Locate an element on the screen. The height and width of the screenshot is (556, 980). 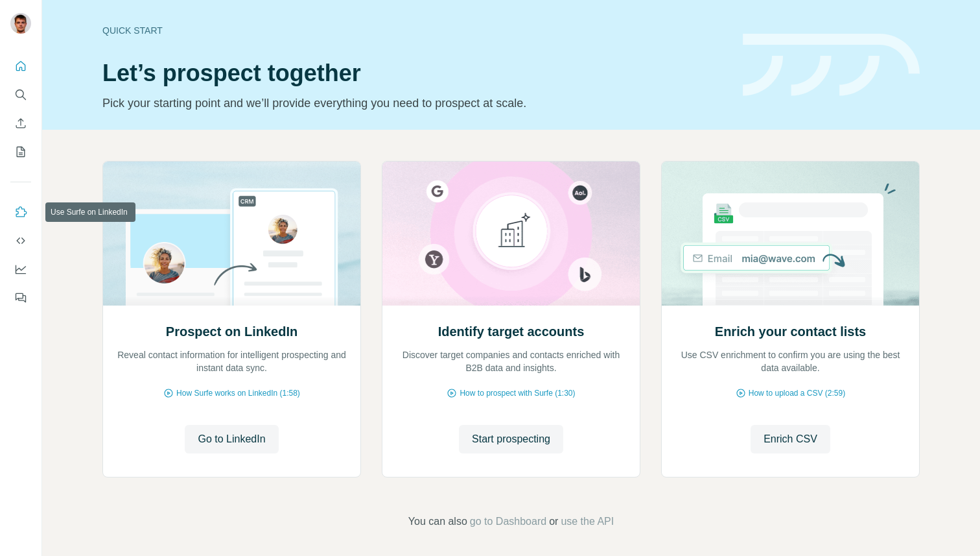
span: You can also is located at coordinates (437, 522).